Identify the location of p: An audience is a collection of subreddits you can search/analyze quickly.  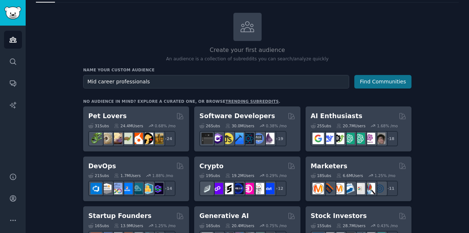
(247, 59).